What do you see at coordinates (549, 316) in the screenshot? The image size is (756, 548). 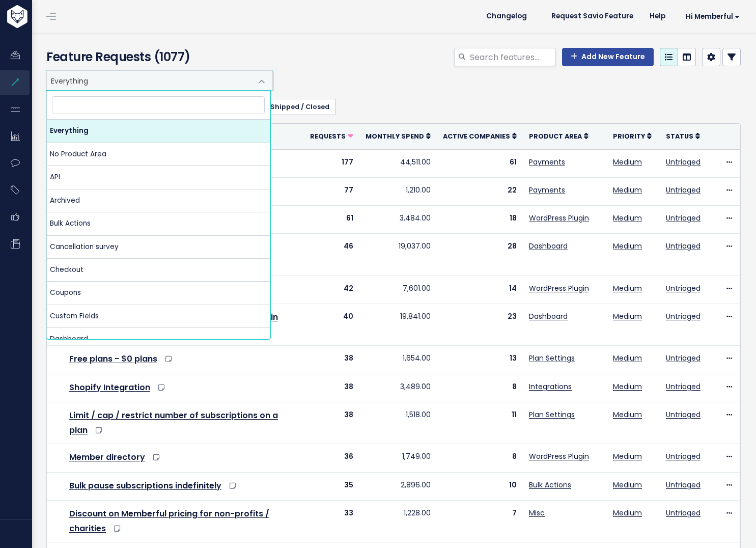 I see `a: Dashboard` at bounding box center [549, 316].